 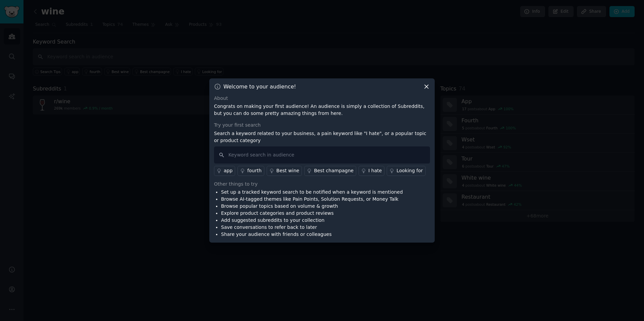 I want to click on p: Congrats on making your first audience! An audience is simply a collection of Subreddits, but you..., so click(x=322, y=110).